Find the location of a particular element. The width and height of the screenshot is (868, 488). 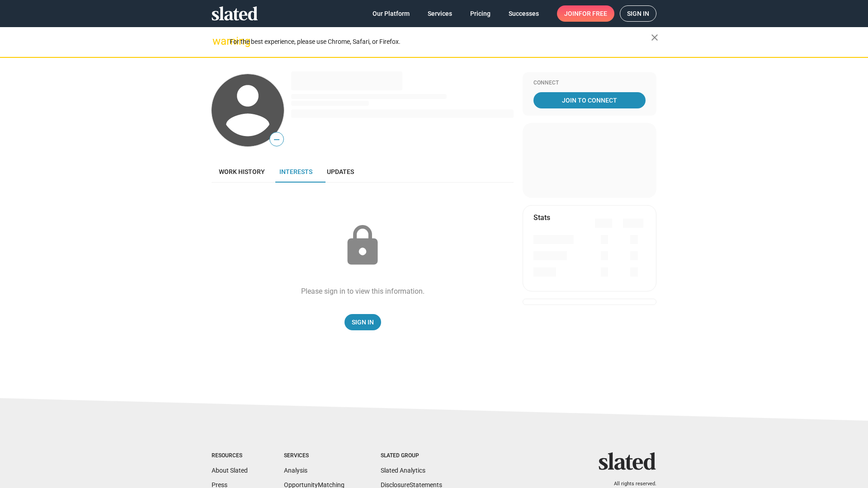

a: Updates is located at coordinates (341, 172).